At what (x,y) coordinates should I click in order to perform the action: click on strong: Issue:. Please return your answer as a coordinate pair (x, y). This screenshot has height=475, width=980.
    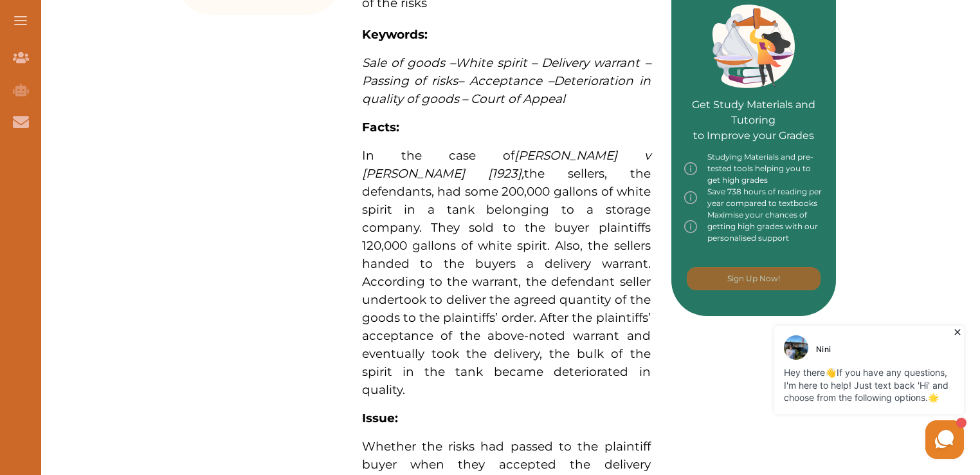
    Looking at the image, I should click on (380, 418).